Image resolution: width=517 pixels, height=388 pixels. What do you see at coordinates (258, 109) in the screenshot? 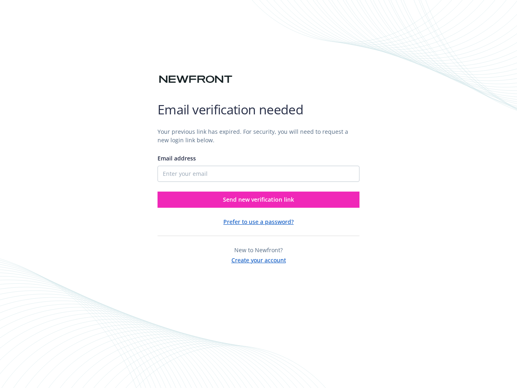
I see `h1: Email verification needed` at bounding box center [258, 109].